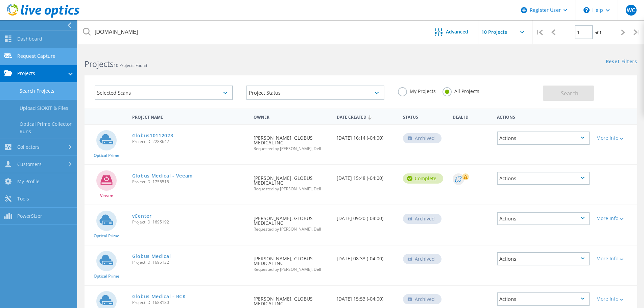  I want to click on div: Deal Id, so click(471, 116).